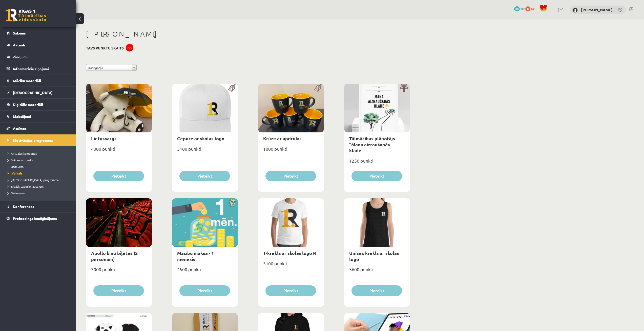  What do you see at coordinates (38, 104) in the screenshot?
I see `a: Digitālie materiāli` at bounding box center [38, 104].